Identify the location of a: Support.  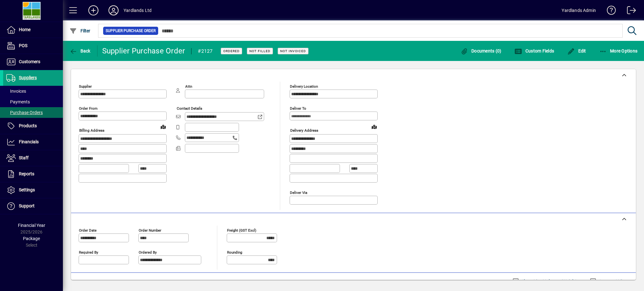
(33, 206).